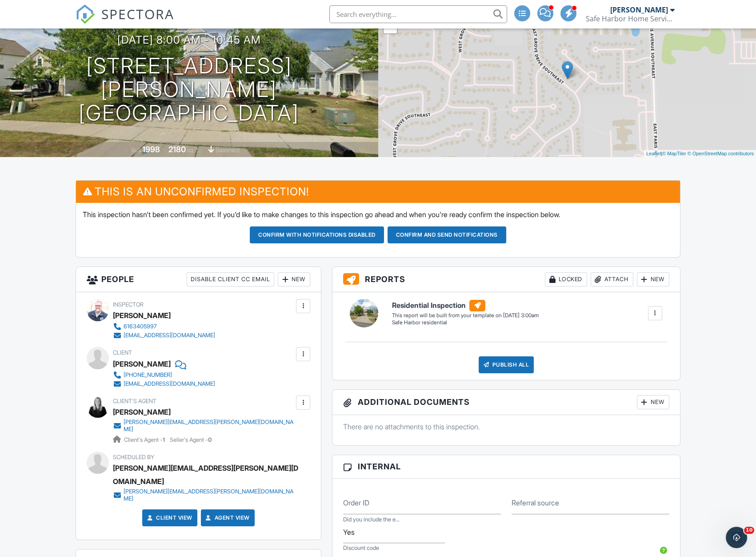  Describe the element at coordinates (151, 149) in the screenshot. I see `div: 1998` at that location.